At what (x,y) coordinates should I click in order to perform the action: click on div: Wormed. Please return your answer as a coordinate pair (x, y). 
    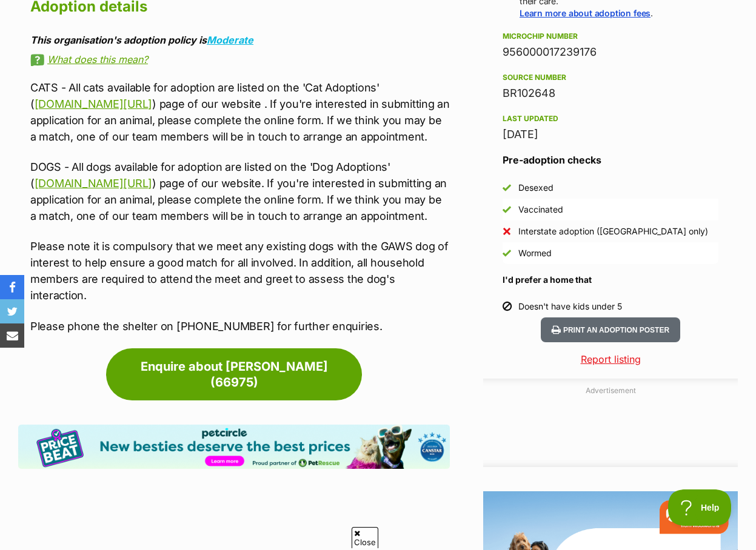
    Looking at the image, I should click on (535, 253).